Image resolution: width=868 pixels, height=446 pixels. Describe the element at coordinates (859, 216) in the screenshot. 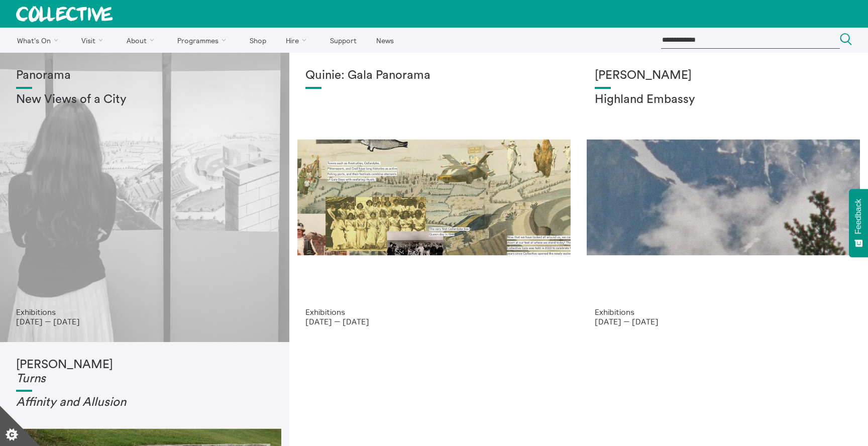

I see `span: Feedback` at that location.